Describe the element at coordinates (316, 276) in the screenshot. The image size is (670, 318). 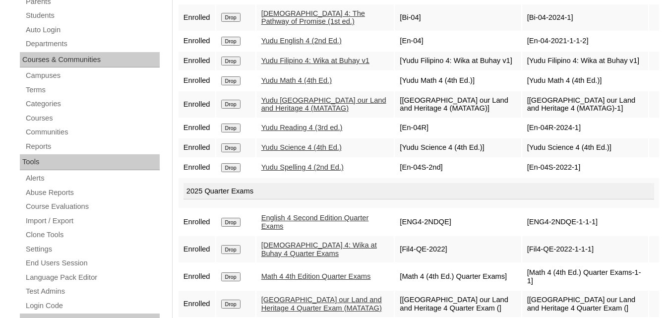
I see `a: Math 4 4th Edition Quarter Exams` at that location.